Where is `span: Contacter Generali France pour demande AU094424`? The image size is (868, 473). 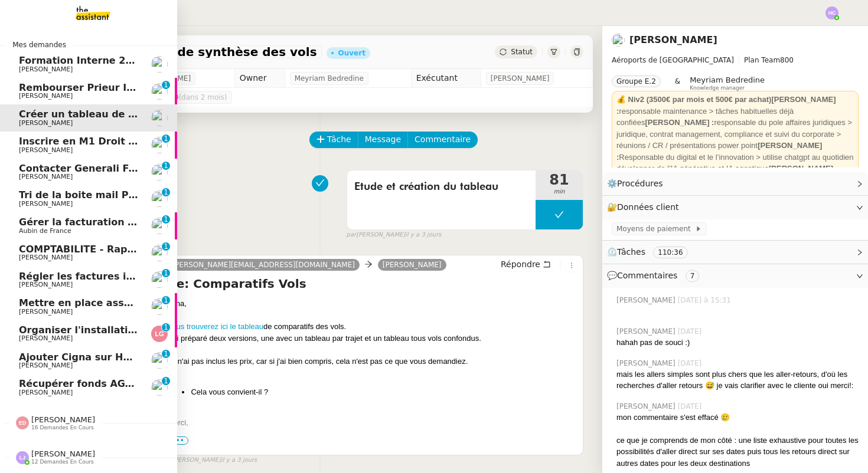
span: Contacter Generali France pour demande AU094424 is located at coordinates (157, 168).